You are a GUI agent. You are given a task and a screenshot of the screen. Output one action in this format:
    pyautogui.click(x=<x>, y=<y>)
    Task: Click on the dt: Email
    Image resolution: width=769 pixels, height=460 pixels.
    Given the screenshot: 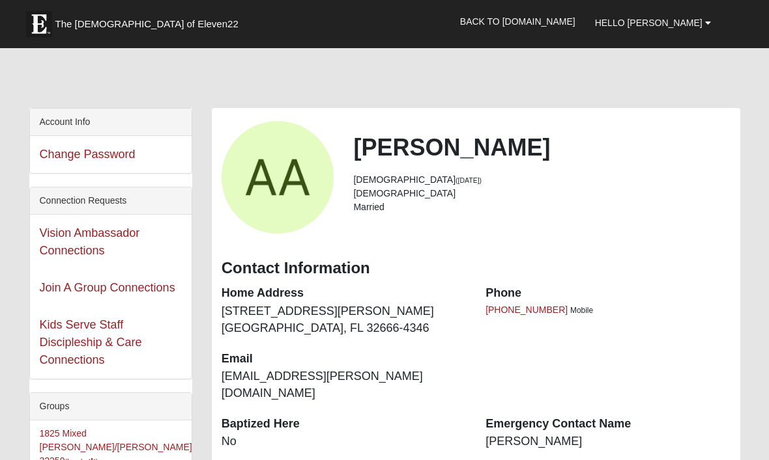 What is the action you would take?
    pyautogui.click(x=343, y=360)
    